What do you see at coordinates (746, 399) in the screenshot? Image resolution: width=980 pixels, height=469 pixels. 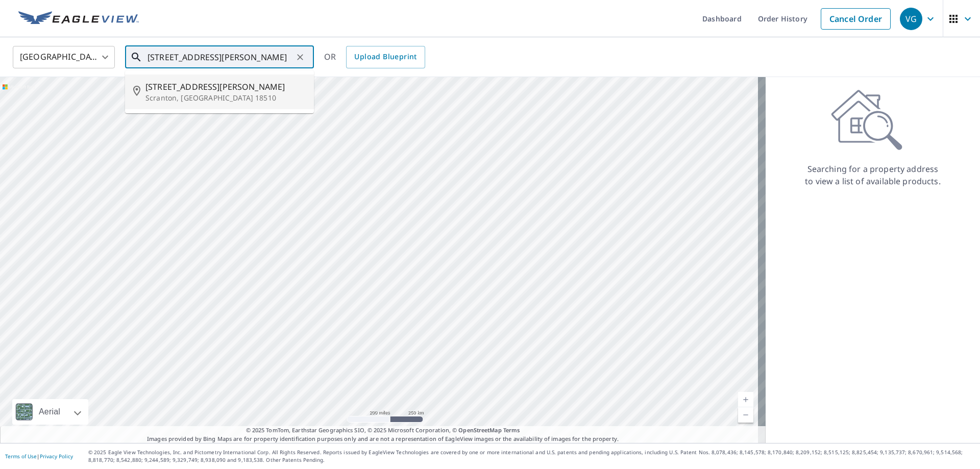 I see `a: Current Level 5, Zoom In` at bounding box center [746, 399].